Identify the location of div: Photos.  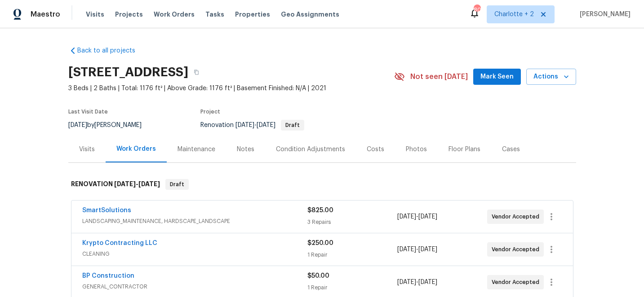
(416, 150).